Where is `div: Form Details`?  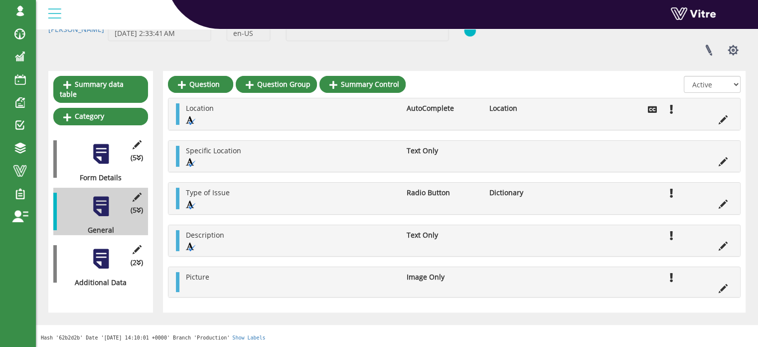 div: Form Details is located at coordinates (97, 177).